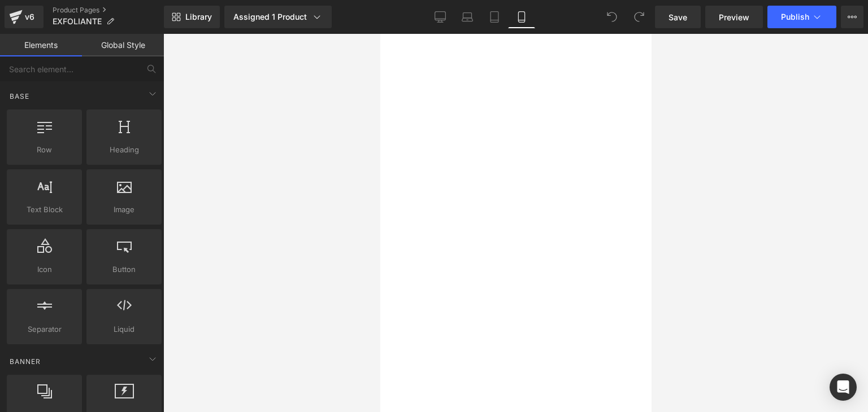 Image resolution: width=868 pixels, height=412 pixels. I want to click on span: Image, so click(124, 210).